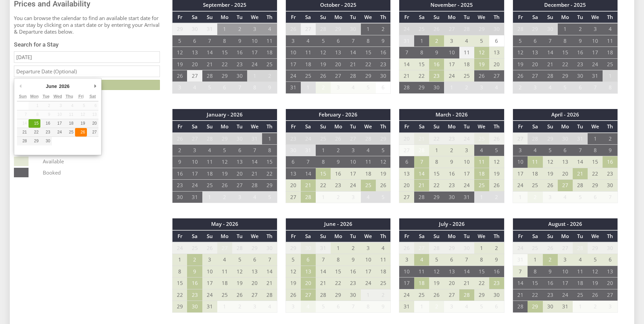 The height and width of the screenshot is (324, 644). I want to click on th: Su, so click(323, 126).